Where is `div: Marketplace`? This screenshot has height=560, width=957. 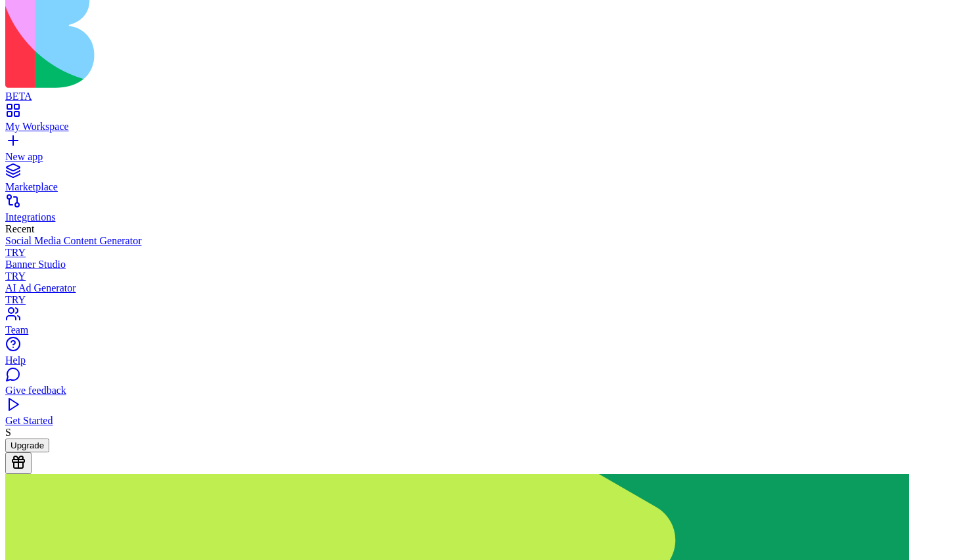 div: Marketplace is located at coordinates (478, 187).